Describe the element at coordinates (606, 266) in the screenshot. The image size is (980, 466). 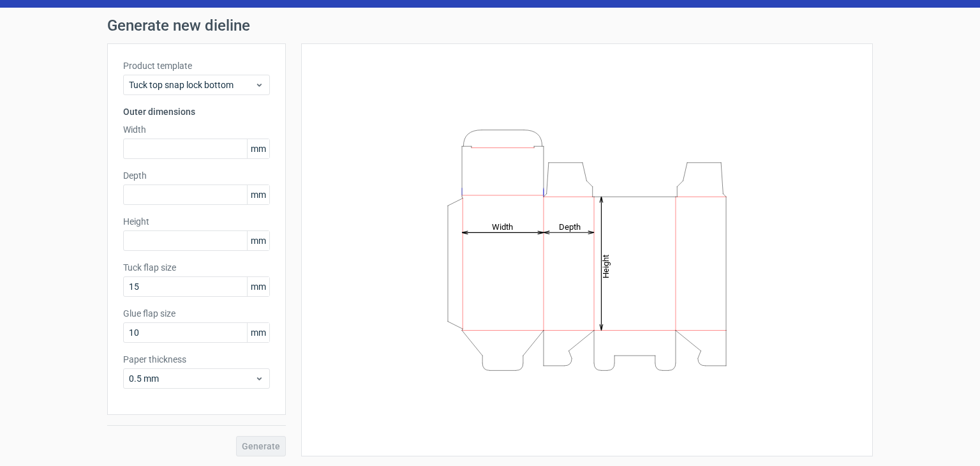
I see `tspan: Height` at that location.